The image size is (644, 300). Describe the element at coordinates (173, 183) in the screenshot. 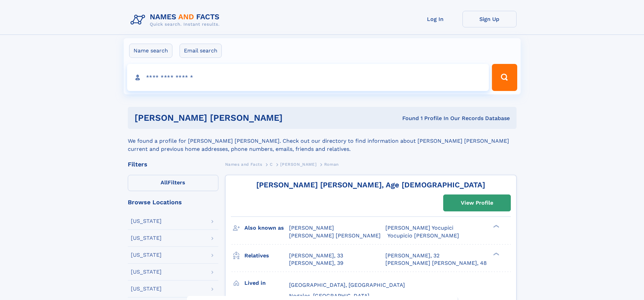

I see `label: Filters` at that location.